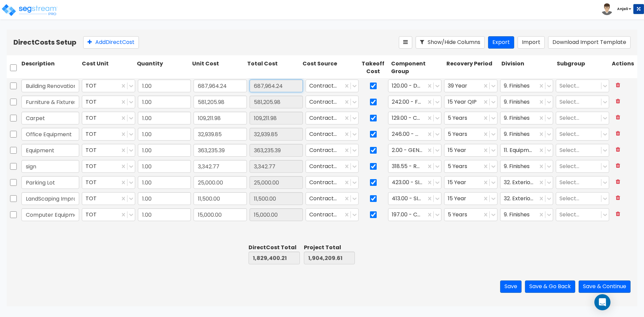 The height and width of the screenshot is (317, 644). What do you see at coordinates (415, 102) in the screenshot?
I see `div: 242.00 - FURNITURE, FIXTURES, & EQUIPMENT` at bounding box center [415, 102].